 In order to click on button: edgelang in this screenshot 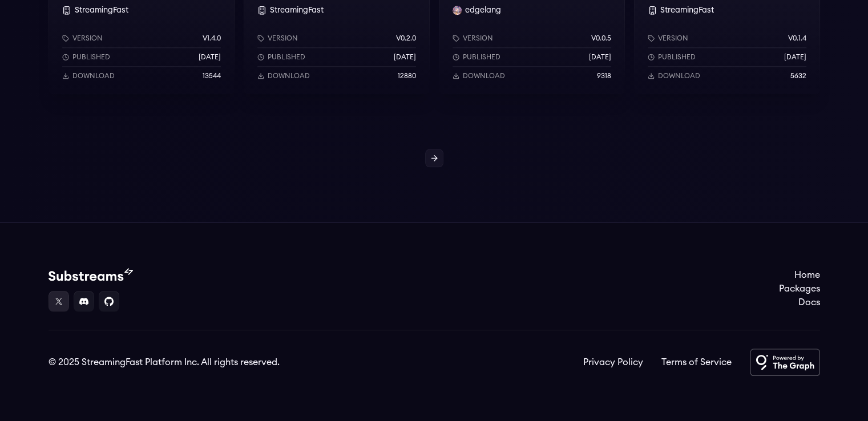, I will do `click(483, 10)`.